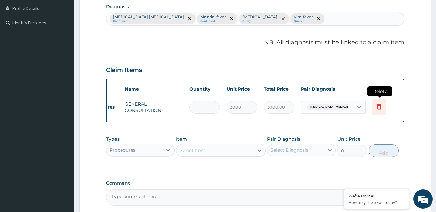 The image size is (436, 212). Describe the element at coordinates (154, 107) in the screenshot. I see `td: GENERAL CONSULTATION` at that location.